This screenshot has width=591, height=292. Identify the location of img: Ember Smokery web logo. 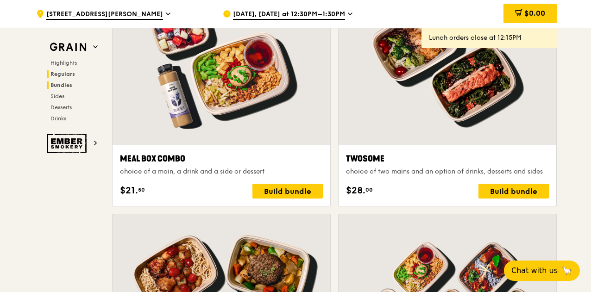
(68, 144).